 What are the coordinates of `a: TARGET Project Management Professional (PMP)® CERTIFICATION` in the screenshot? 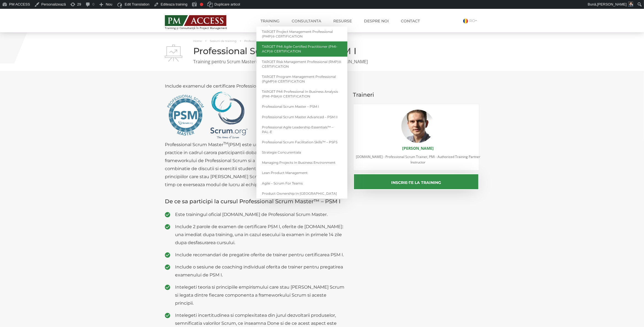 It's located at (302, 34).